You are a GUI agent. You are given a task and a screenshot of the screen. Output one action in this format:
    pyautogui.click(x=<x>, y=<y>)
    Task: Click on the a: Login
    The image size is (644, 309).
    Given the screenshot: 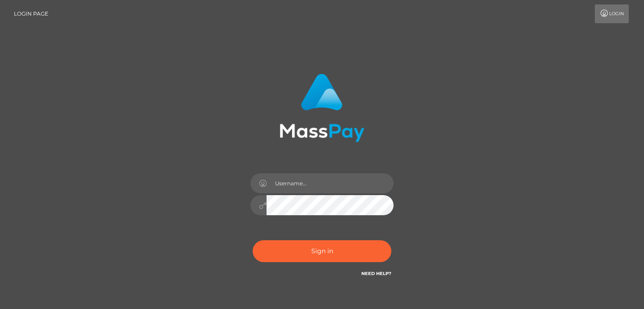 What is the action you would take?
    pyautogui.click(x=611, y=14)
    